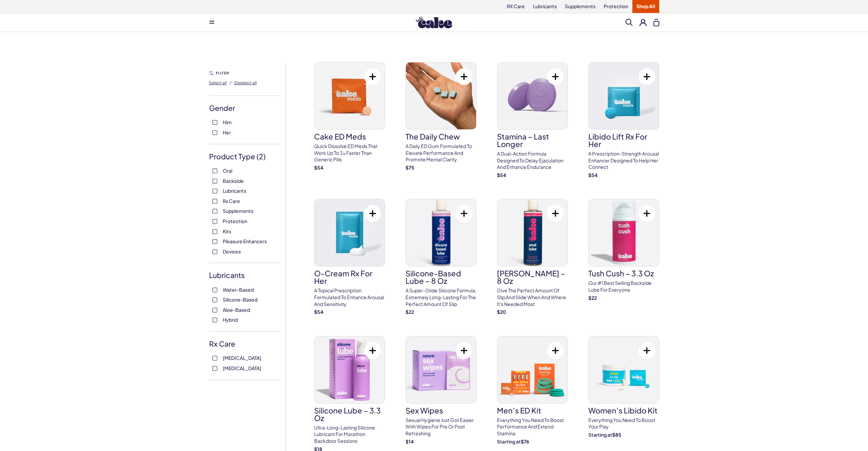 The height and width of the screenshot is (451, 868). Describe the element at coordinates (227, 132) in the screenshot. I see `span: Her` at that location.